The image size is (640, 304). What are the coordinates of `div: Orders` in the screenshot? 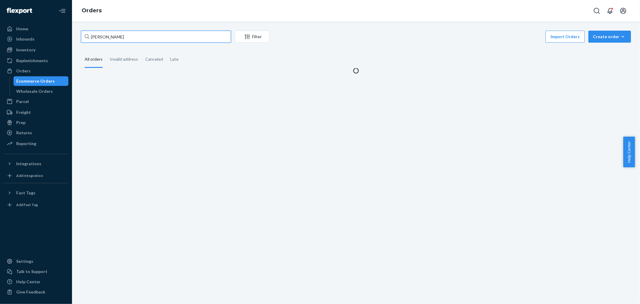 It's located at (23, 71).